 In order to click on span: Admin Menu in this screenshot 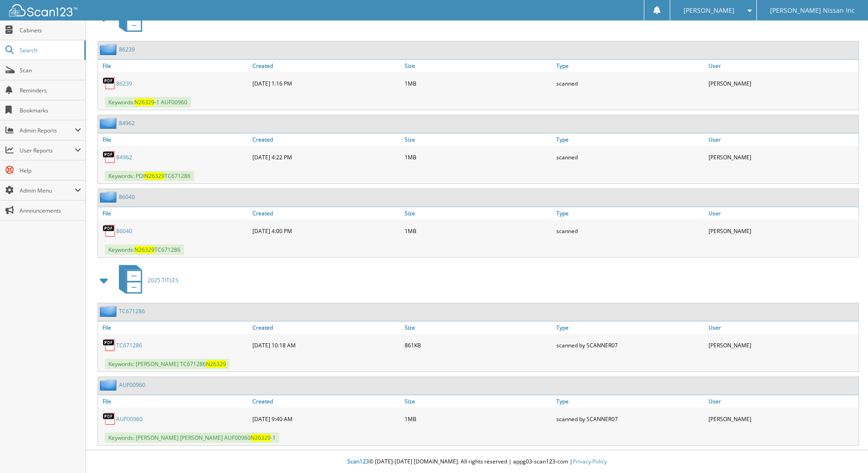, I will do `click(47, 190)`.